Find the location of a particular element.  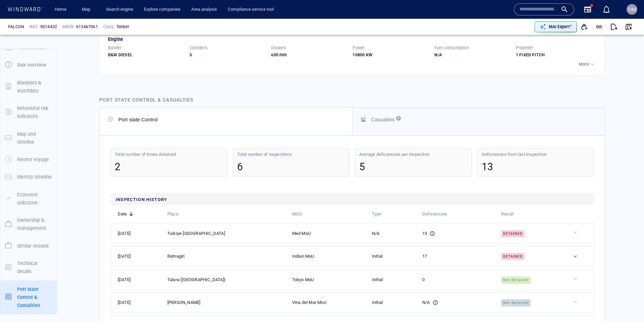

span: OM is located at coordinates (632, 9).